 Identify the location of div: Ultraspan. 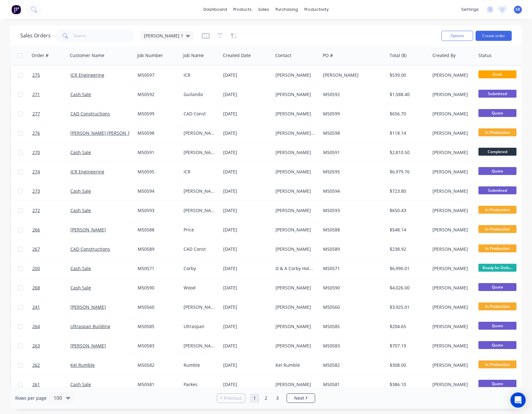
(200, 326).